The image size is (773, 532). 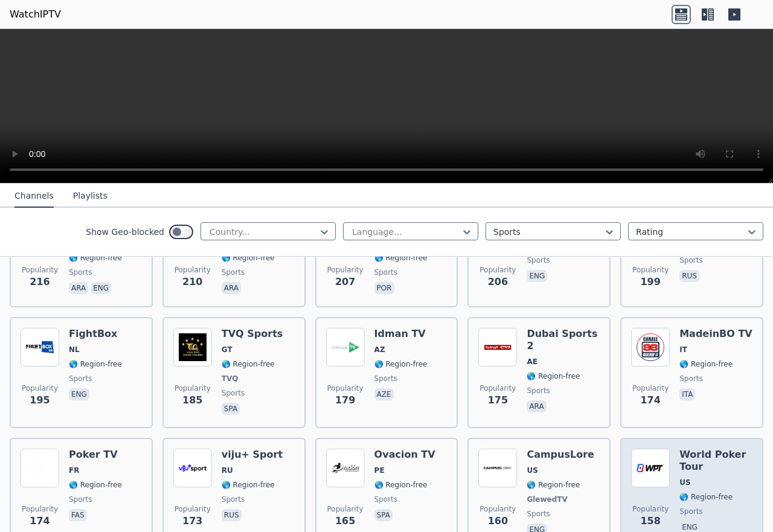 I want to click on p: por, so click(x=384, y=288).